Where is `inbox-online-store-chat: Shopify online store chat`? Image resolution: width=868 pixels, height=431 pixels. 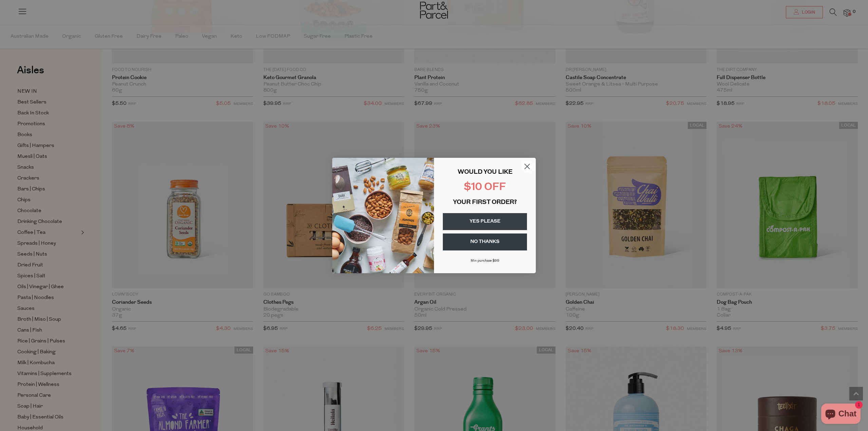
inbox-online-store-chat: Shopify online store chat is located at coordinates (841, 414).